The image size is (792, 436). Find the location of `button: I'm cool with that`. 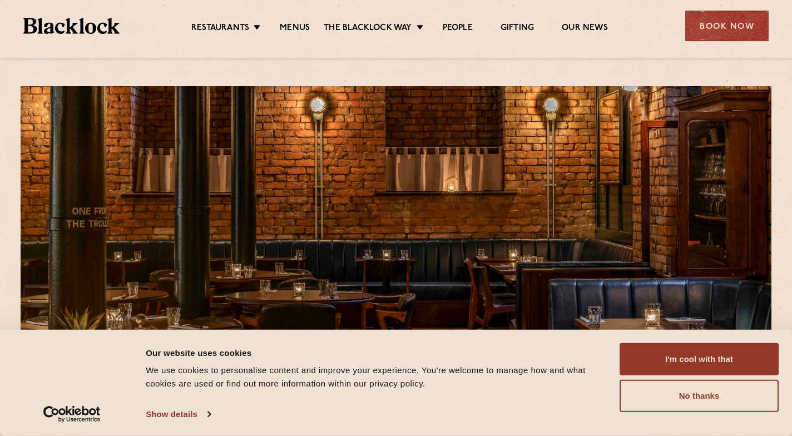

button: I'm cool with that is located at coordinates (699, 359).